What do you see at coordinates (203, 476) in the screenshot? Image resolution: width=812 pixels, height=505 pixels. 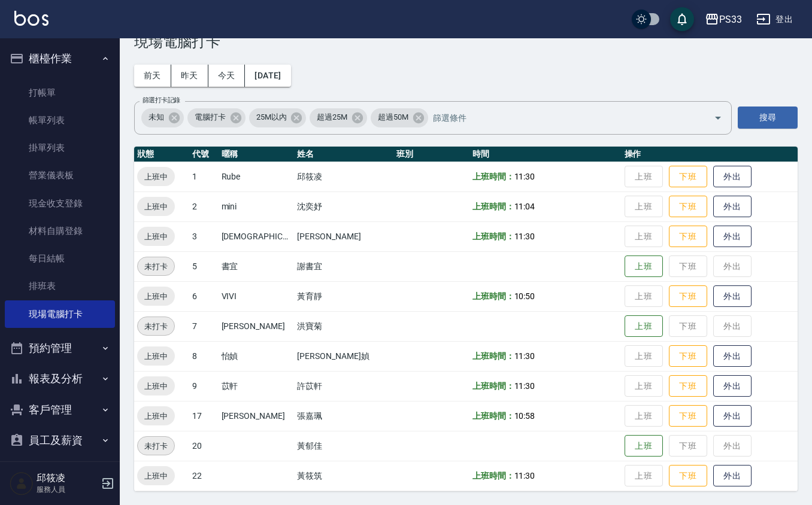 I see `td: 22` at bounding box center [203, 476].